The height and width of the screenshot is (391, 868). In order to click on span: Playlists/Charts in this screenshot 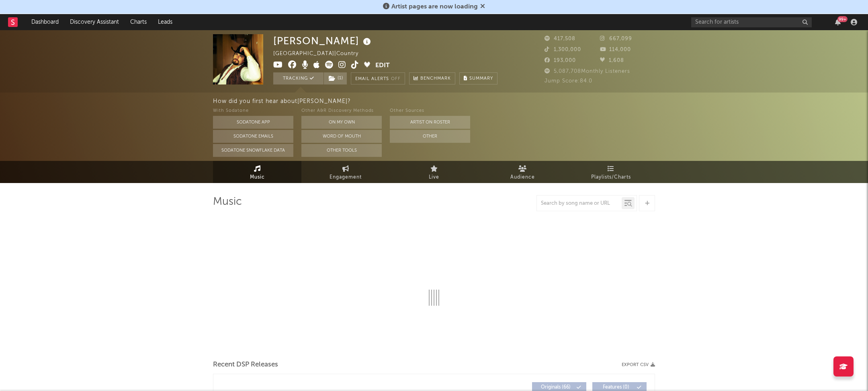, I will do `click(611, 178)`.